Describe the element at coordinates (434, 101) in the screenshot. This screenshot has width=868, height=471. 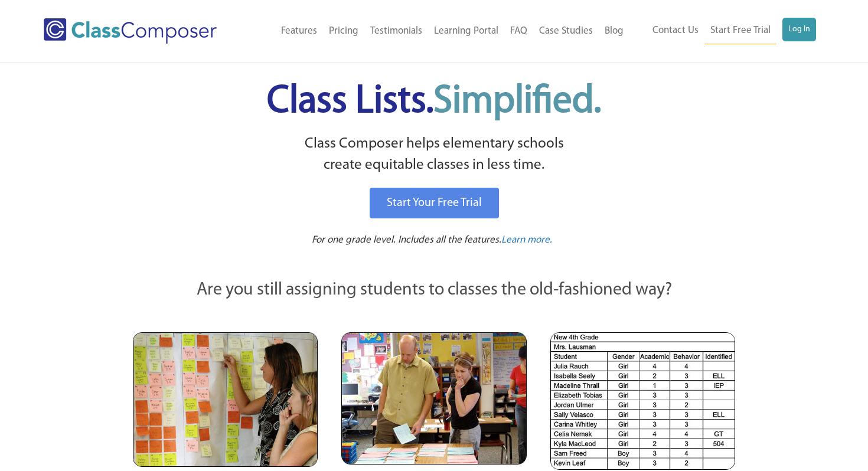
I see `span: Class Lists.` at that location.